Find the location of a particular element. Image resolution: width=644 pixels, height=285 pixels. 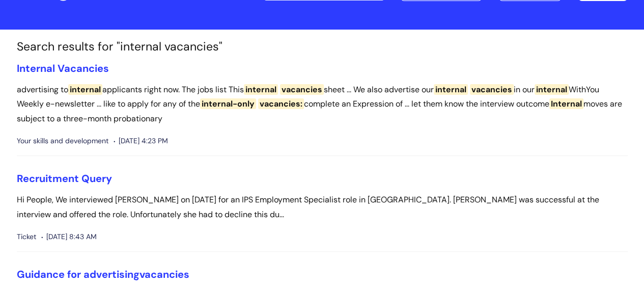

p: advertising to applicants right now. The jobs list This sheet ... We also advertise our in our Wi... is located at coordinates (322, 104).